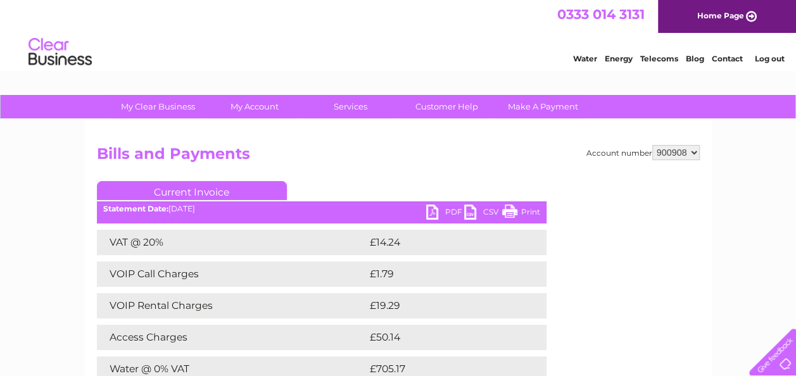  What do you see at coordinates (443, 243) in the screenshot?
I see `td: £14.24` at bounding box center [443, 243].